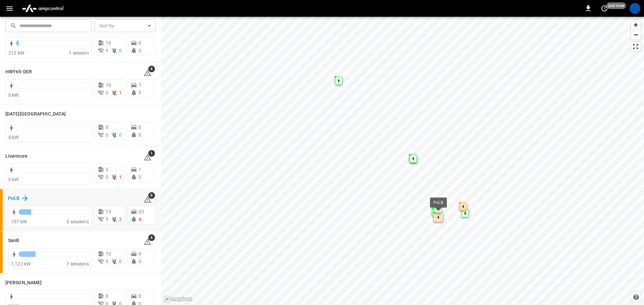 The image size is (644, 305). What do you see at coordinates (108, 85) in the screenshot?
I see `span: 10` at bounding box center [108, 85].